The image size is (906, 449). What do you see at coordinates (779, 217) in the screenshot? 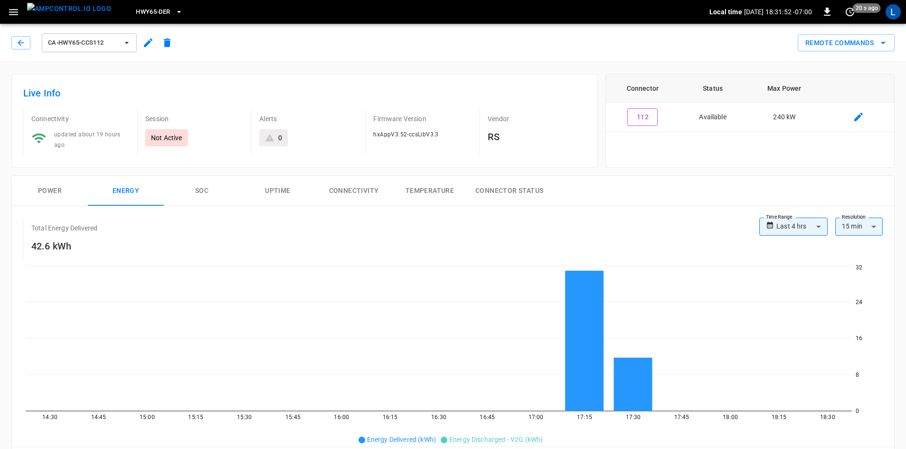
I see `label: Time Range` at bounding box center [779, 217].